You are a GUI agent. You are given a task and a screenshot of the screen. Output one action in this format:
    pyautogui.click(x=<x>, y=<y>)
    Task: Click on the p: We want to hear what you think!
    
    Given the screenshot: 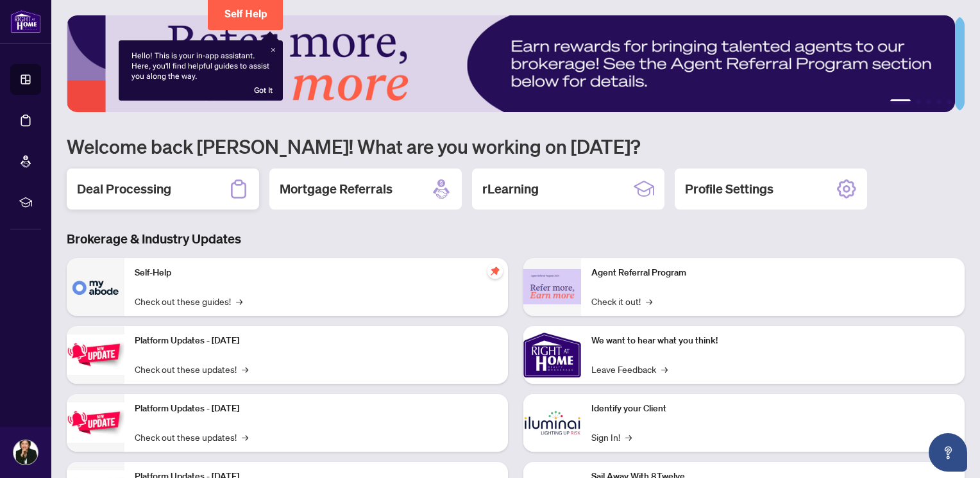 What is the action you would take?
    pyautogui.click(x=773, y=342)
    